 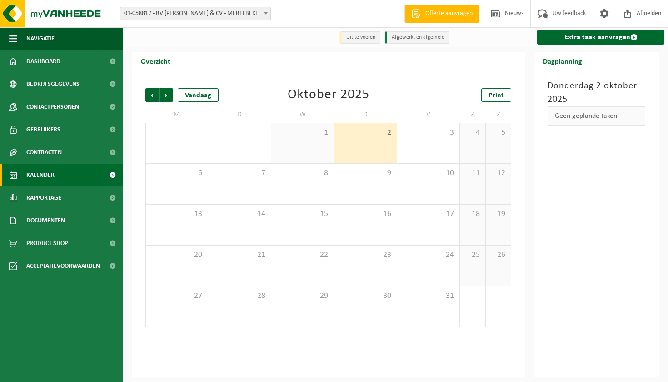 What do you see at coordinates (177, 173) in the screenshot?
I see `span: 6` at bounding box center [177, 173].